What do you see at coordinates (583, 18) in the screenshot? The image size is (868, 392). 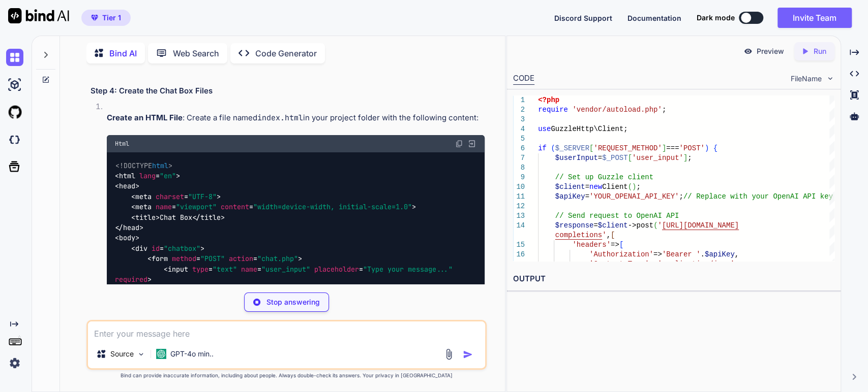 I see `span: Discord Support` at bounding box center [583, 18].